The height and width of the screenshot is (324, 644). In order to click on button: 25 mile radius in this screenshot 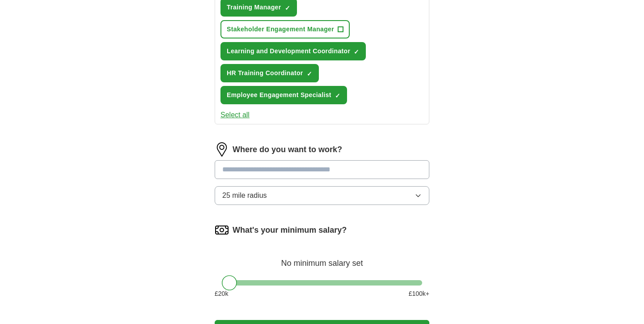, I will do `click(322, 195)`.